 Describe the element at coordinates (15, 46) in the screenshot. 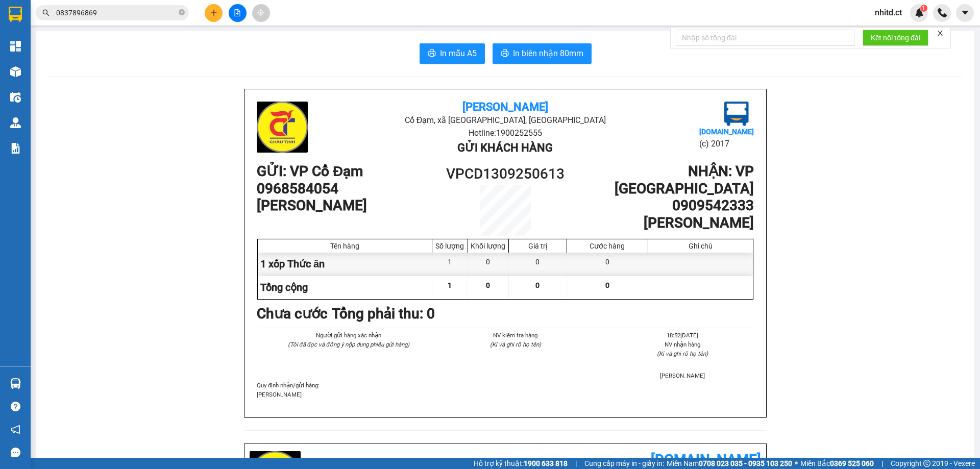

I see `img: dashboard-icon` at that location.